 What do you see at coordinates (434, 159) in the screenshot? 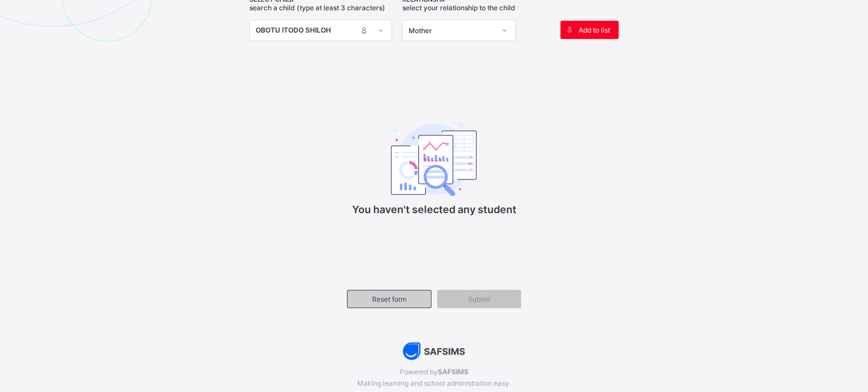
I see `img: classEmptyState.7d4ec5dc6d57f4e1adfd249b62c1c528.svg` at bounding box center [434, 159].